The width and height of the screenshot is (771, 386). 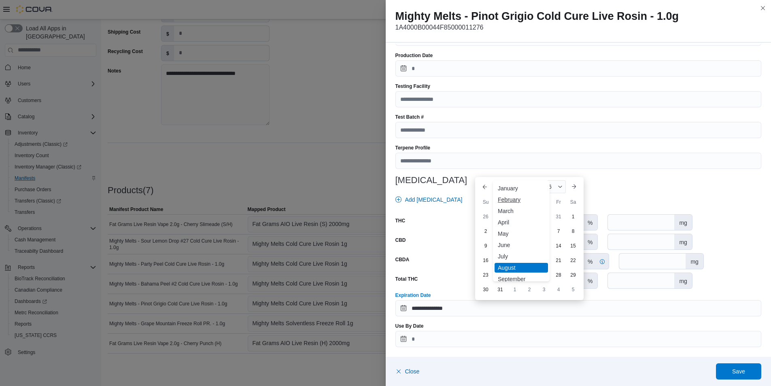 What do you see at coordinates (579, 16) in the screenshot?
I see `h2: Mighty Melts - Pinot Grigio Cold Cure Live Rosin - 1.0g` at bounding box center [579, 16].